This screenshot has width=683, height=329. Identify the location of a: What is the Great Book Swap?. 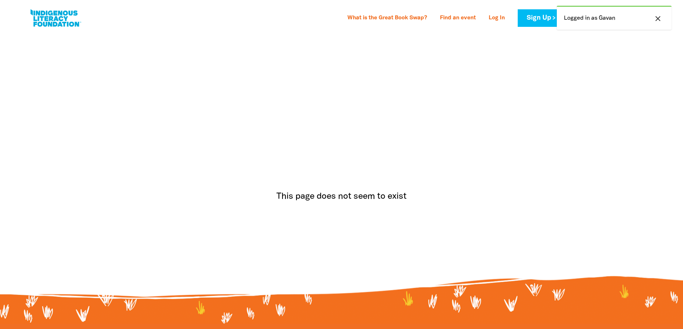
(387, 18).